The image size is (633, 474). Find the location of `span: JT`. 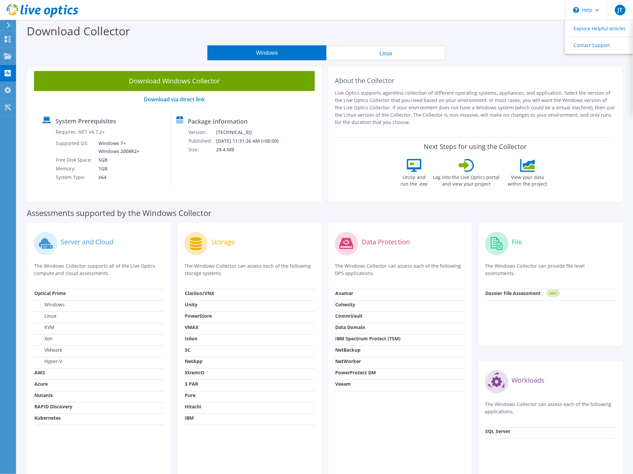

span: JT is located at coordinates (620, 10).